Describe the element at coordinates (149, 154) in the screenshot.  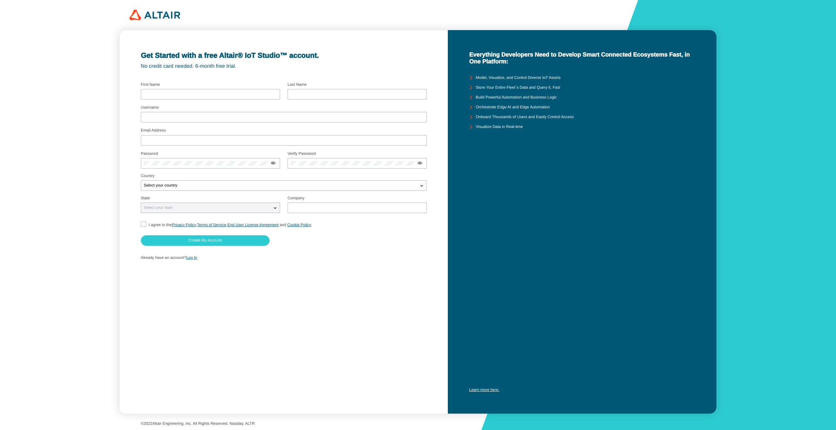
I see `label: Password` at that location.